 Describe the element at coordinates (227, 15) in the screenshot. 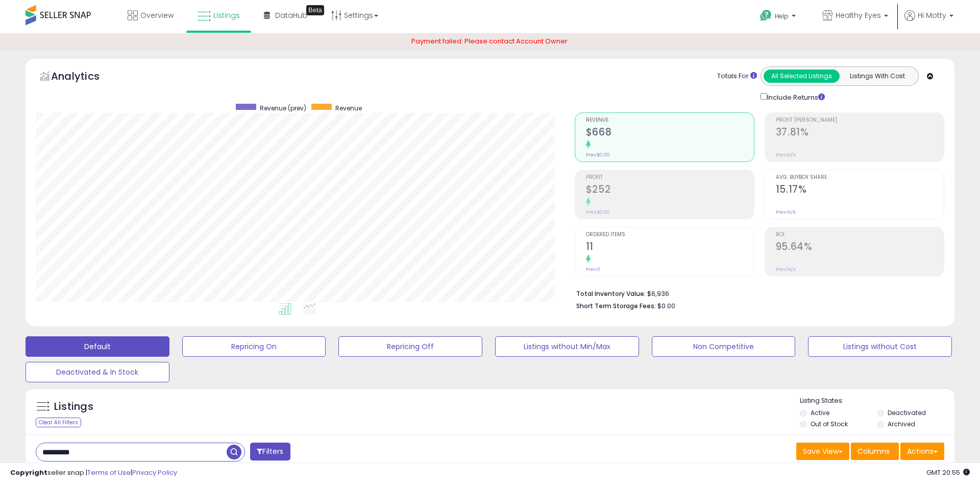

I see `span: Listings` at that location.